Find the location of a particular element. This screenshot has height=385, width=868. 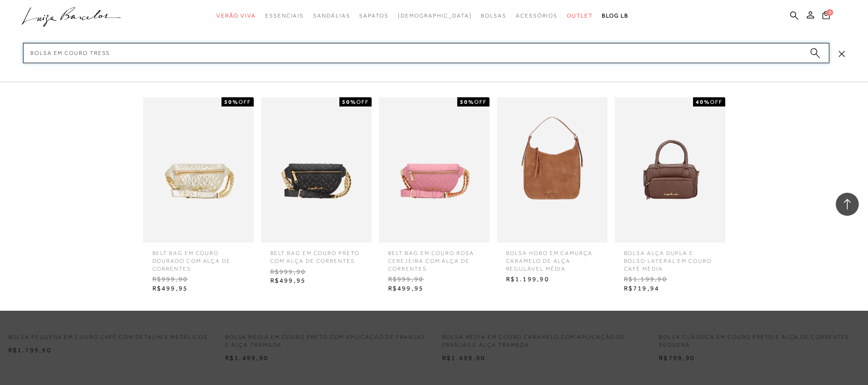

strong: 40% is located at coordinates (703, 102).